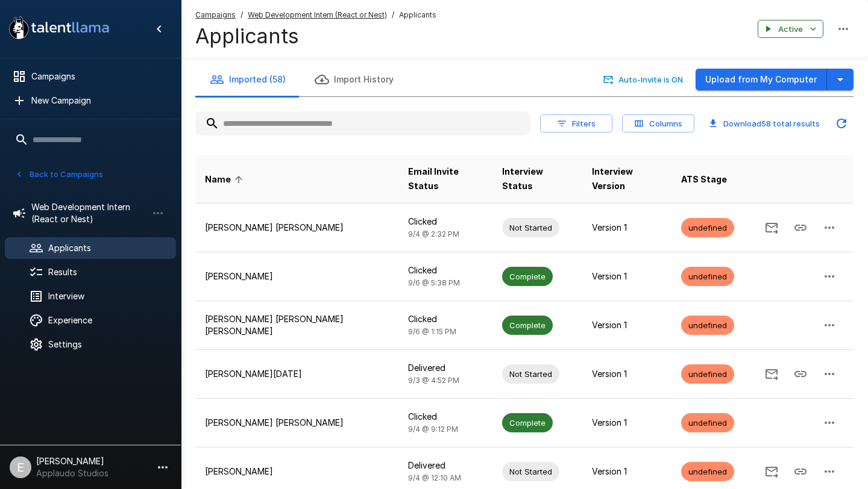 This screenshot has width=868, height=489. What do you see at coordinates (761, 80) in the screenshot?
I see `button: Upload from My Computer` at bounding box center [761, 80].